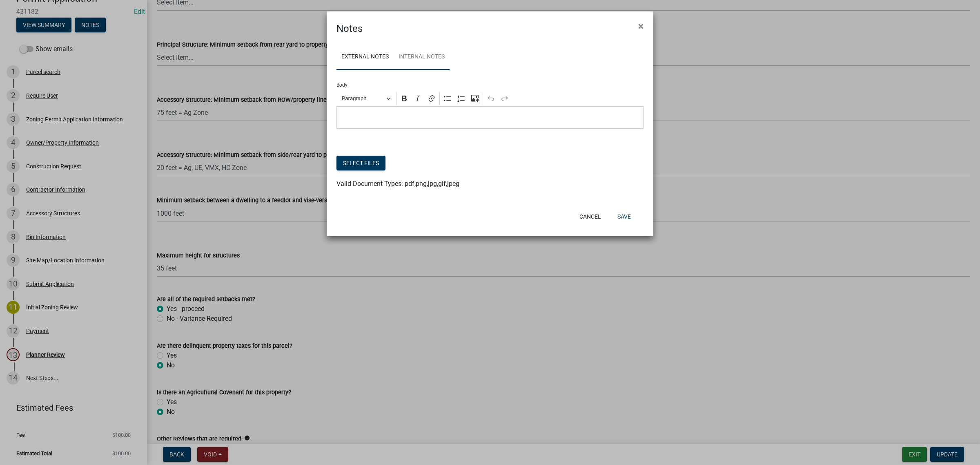  What do you see at coordinates (342, 85) in the screenshot?
I see `label: Body` at bounding box center [342, 85].